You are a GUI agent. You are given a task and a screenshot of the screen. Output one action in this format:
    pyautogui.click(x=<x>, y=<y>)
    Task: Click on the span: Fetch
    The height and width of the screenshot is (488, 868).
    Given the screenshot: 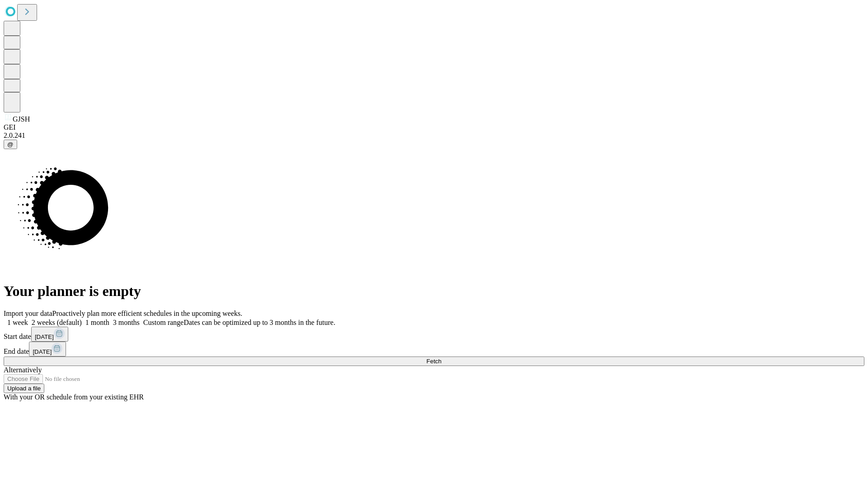 What is the action you would take?
    pyautogui.click(x=434, y=361)
    